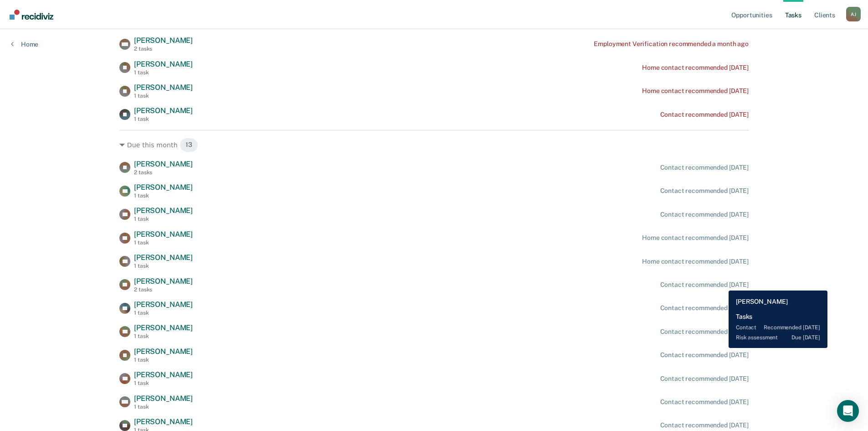 The width and height of the screenshot is (868, 431). What do you see at coordinates (434, 145) in the screenshot?
I see `div: Due this month 13` at bounding box center [434, 145].